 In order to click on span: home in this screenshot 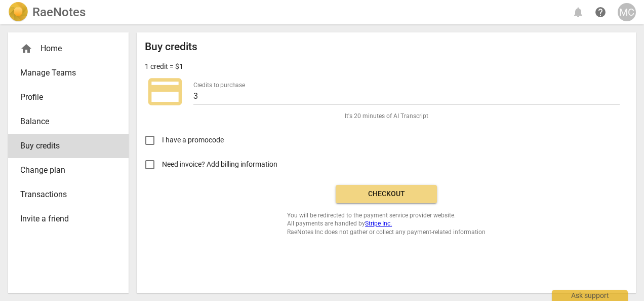, I will do `click(26, 48)`.